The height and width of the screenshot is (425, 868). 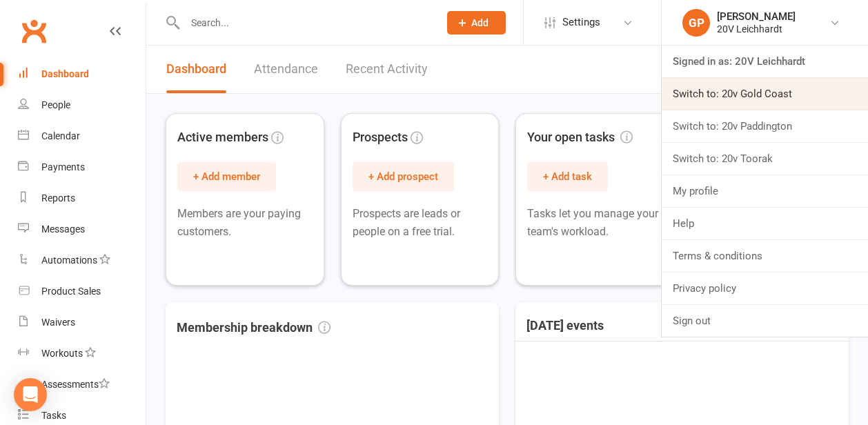 I want to click on a: Workouts, so click(x=81, y=353).